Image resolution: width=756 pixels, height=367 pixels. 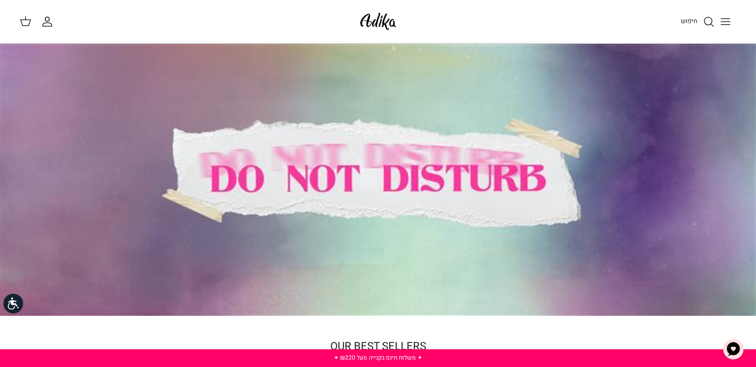 What do you see at coordinates (689, 21) in the screenshot?
I see `span: חיפוש` at bounding box center [689, 21].